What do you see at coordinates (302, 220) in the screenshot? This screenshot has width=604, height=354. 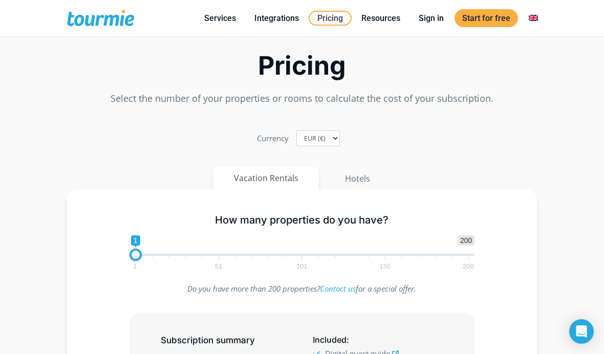 I see `h5: How many properties do you have?` at bounding box center [302, 220].